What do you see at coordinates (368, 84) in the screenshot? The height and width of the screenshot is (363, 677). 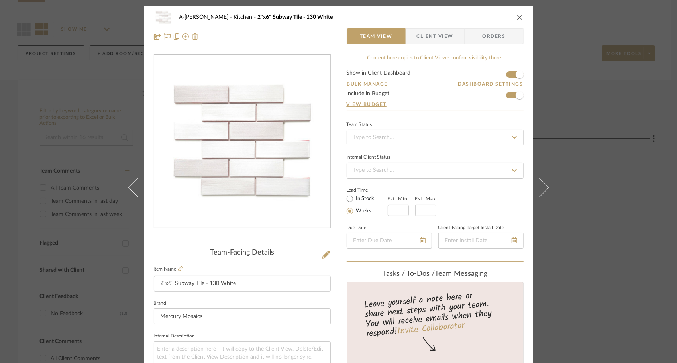 I see `button: Bulk Manage` at bounding box center [368, 84].